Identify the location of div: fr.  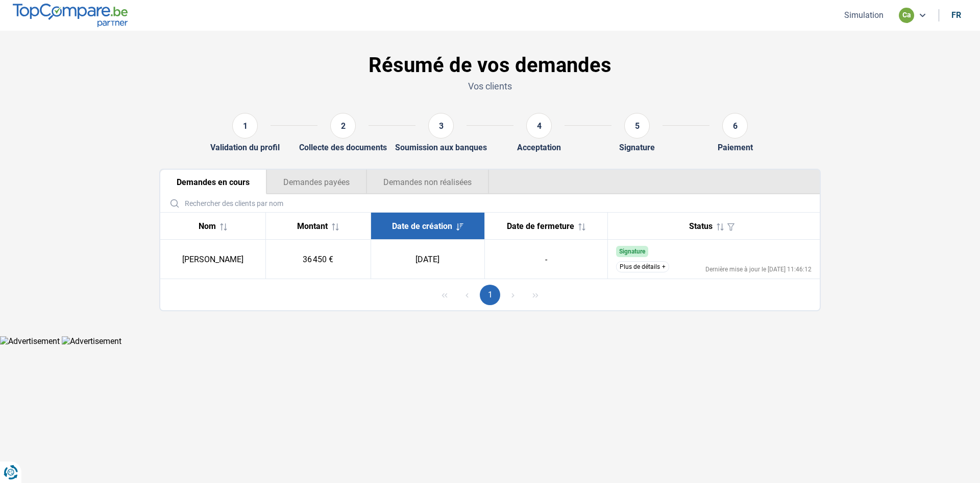
(956, 15).